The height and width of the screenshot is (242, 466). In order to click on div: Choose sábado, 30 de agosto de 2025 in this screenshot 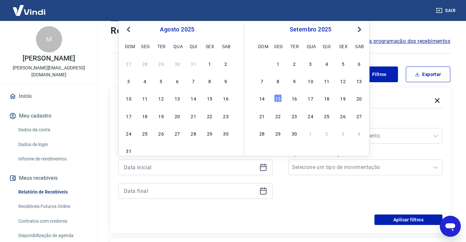, I will do `click(226, 133)`.